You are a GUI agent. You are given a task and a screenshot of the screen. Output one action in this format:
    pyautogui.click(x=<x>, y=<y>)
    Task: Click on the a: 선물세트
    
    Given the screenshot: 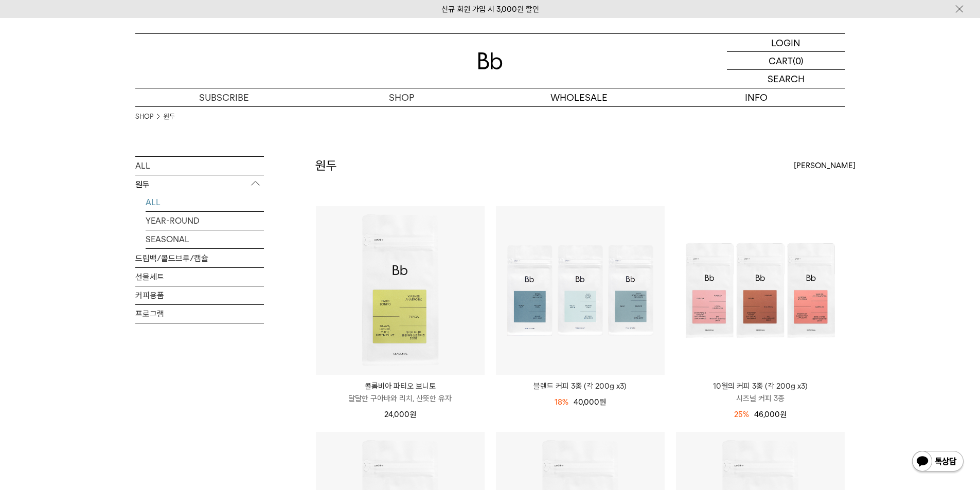 What is the action you would take?
    pyautogui.click(x=199, y=276)
    